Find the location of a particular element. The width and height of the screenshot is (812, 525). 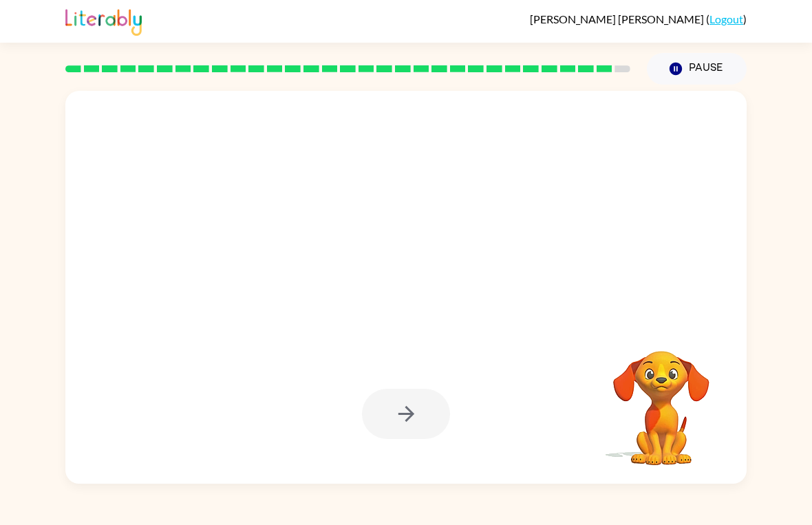

img: Literably is located at coordinates (104, 21).